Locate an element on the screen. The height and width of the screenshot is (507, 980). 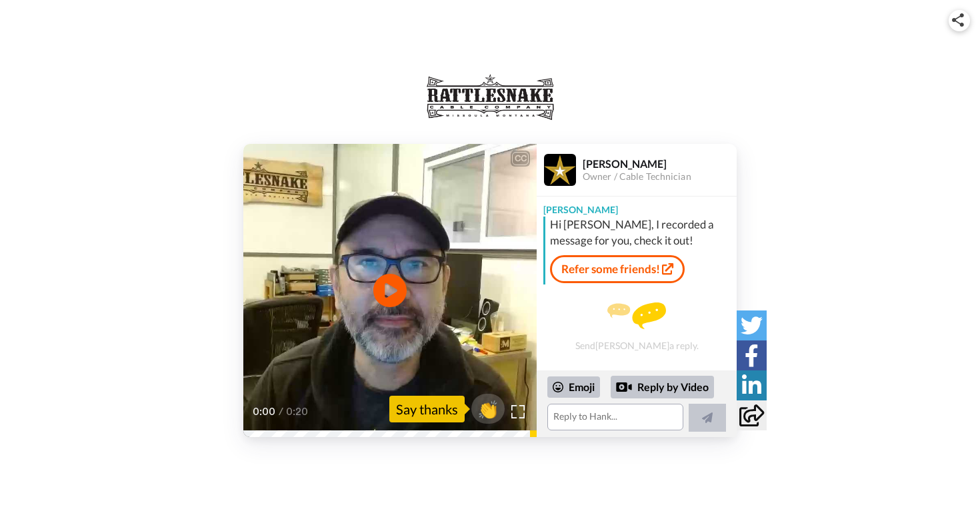
span: 0:20 is located at coordinates (297, 412).